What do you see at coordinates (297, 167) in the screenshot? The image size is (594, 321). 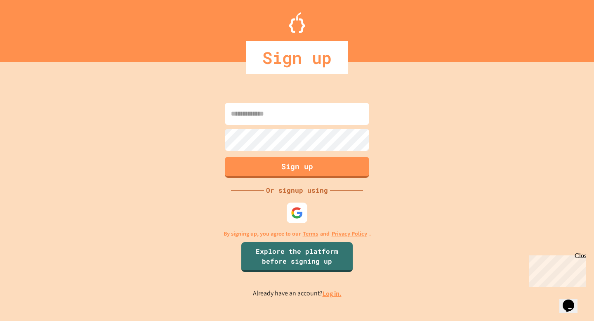 I see `button: Sign up` at bounding box center [297, 167].